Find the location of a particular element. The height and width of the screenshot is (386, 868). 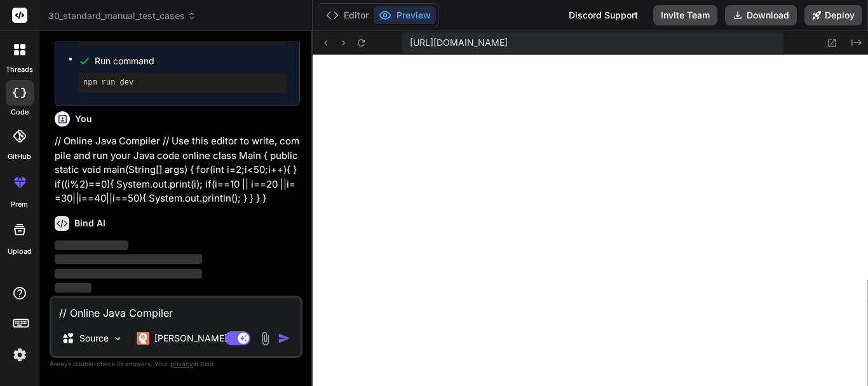

span: Run command is located at coordinates (191, 61).